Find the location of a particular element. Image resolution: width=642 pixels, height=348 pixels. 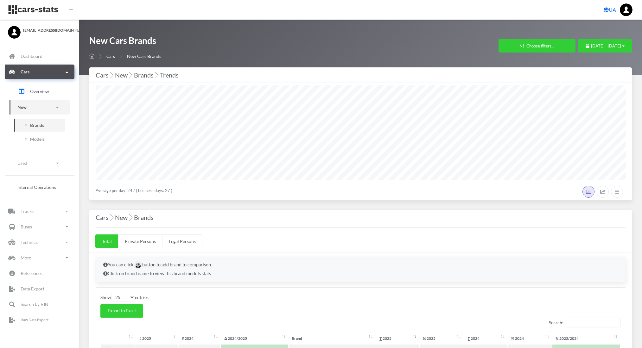

div: Cars New Brands Trends is located at coordinates (360, 75).